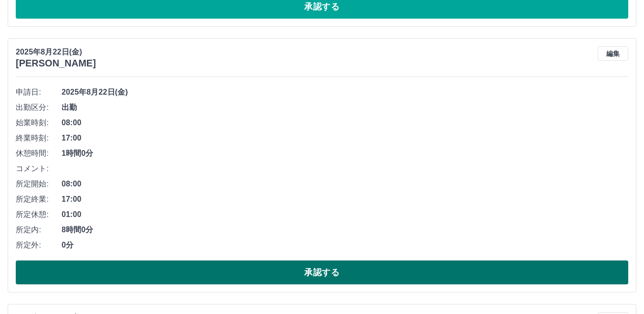 The height and width of the screenshot is (314, 644). What do you see at coordinates (345, 92) in the screenshot?
I see `span: 2025年8月22日(金)` at bounding box center [345, 92].